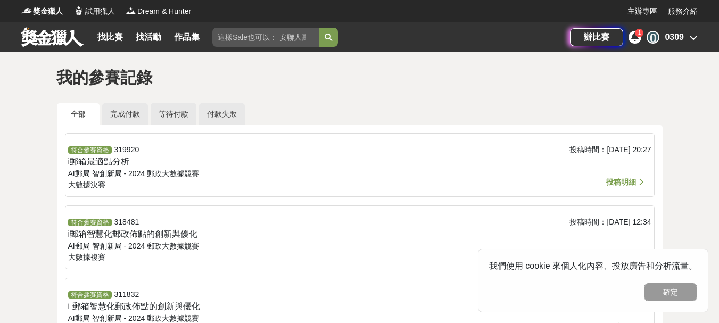 This screenshot has height=323, width=719. I want to click on a: 完成付款, so click(125, 114).